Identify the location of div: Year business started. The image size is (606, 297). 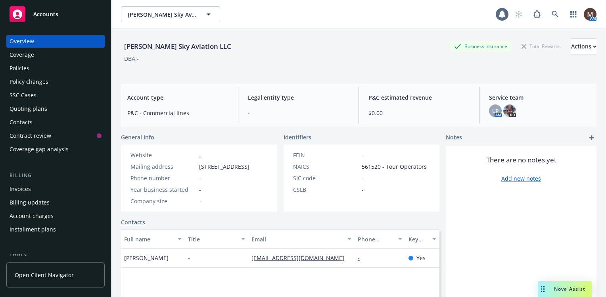
(163, 189).